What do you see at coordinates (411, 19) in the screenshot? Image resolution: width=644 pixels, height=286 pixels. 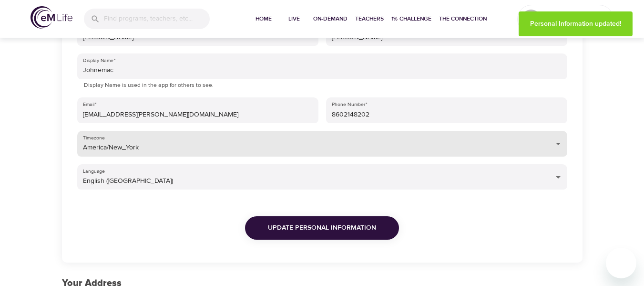 I see `span: 1% Challenge` at bounding box center [411, 19].